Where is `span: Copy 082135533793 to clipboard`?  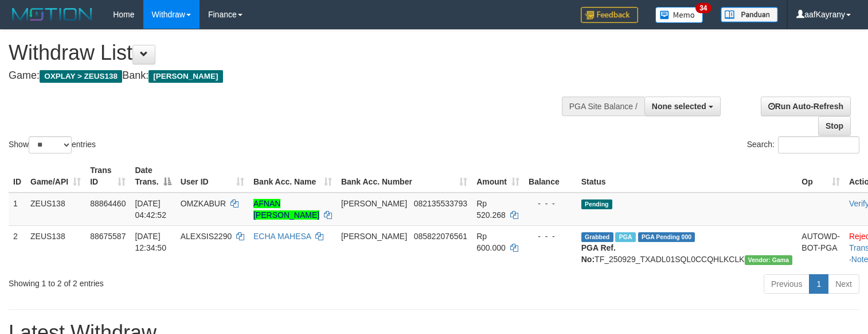 span: Copy 082135533793 to clipboard is located at coordinates (441, 204).